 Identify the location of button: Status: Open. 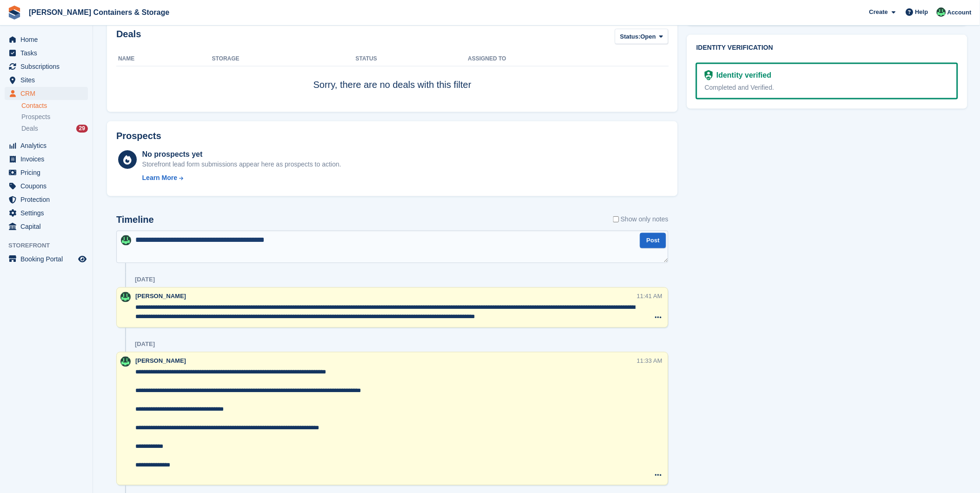
(641, 36).